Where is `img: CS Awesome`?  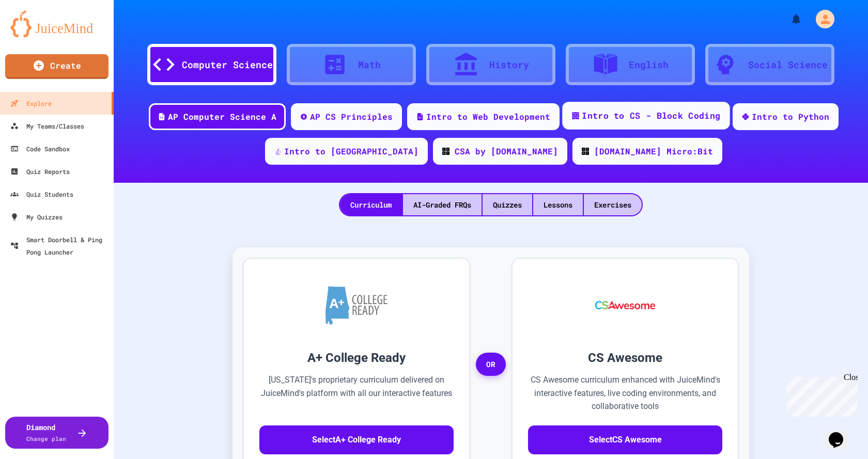
img: CS Awesome is located at coordinates (625, 305).